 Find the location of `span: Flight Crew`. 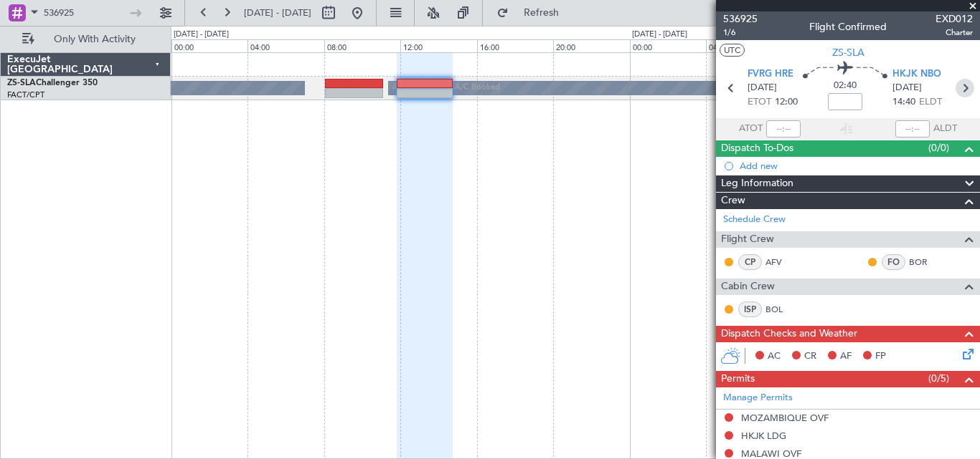

span: Flight Crew is located at coordinates (748, 239).